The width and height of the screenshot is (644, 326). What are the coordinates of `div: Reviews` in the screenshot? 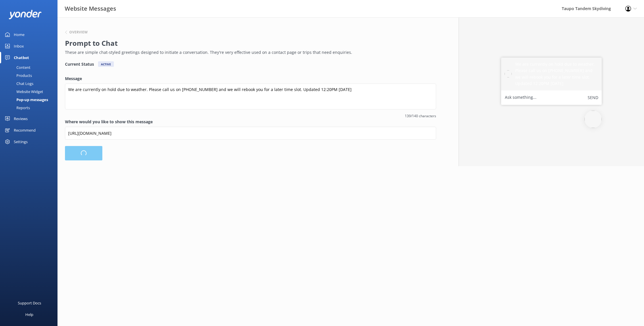 It's located at (21, 119).